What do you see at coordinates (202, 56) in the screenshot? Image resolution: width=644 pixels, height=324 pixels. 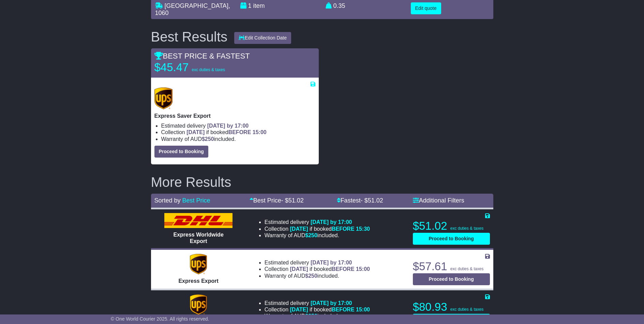 I see `span: BEST PRICE & FASTEST` at bounding box center [202, 56].